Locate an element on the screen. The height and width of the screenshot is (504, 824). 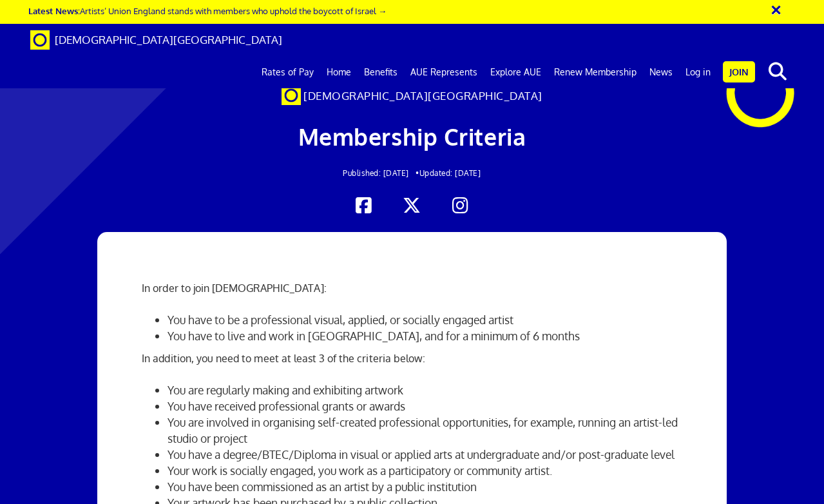
a: Benefits is located at coordinates (381, 72).